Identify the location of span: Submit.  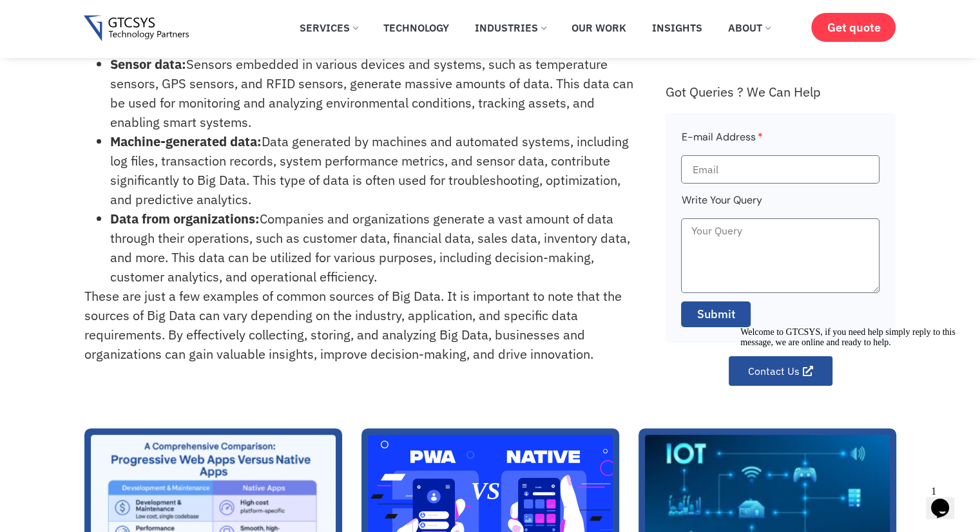
(715, 314).